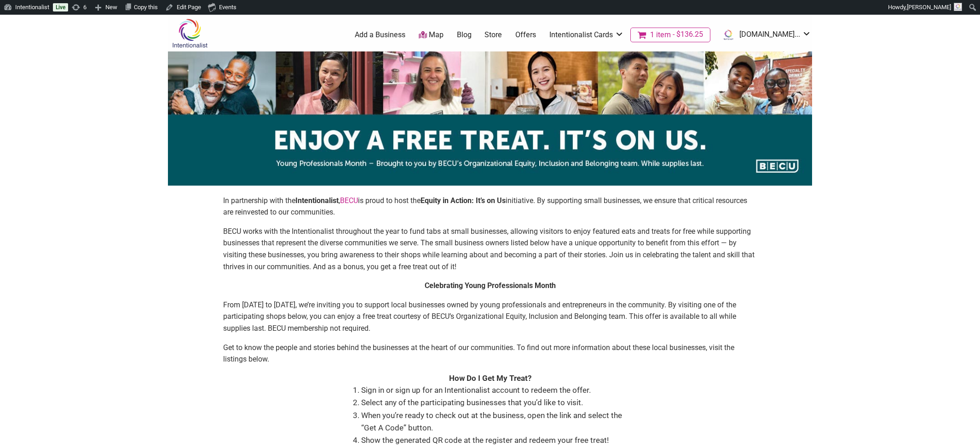 The image size is (980, 447). What do you see at coordinates (764, 35) in the screenshot?
I see `li: ist.com...` at bounding box center [764, 35].